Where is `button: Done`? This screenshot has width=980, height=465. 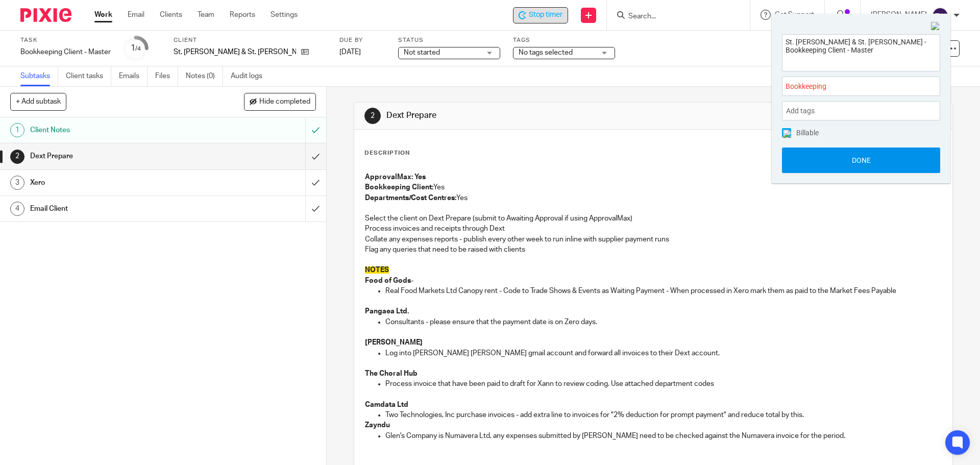 button: Done is located at coordinates (861, 160).